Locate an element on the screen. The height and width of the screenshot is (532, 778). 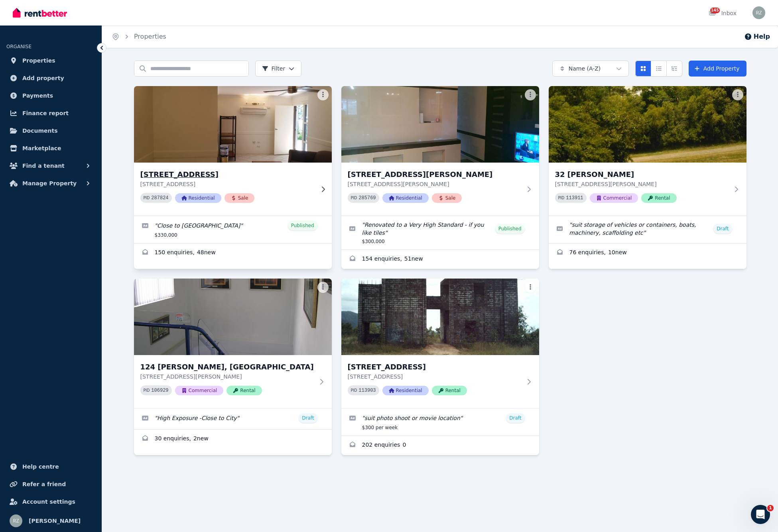
span: Account settings is located at coordinates (49, 502).